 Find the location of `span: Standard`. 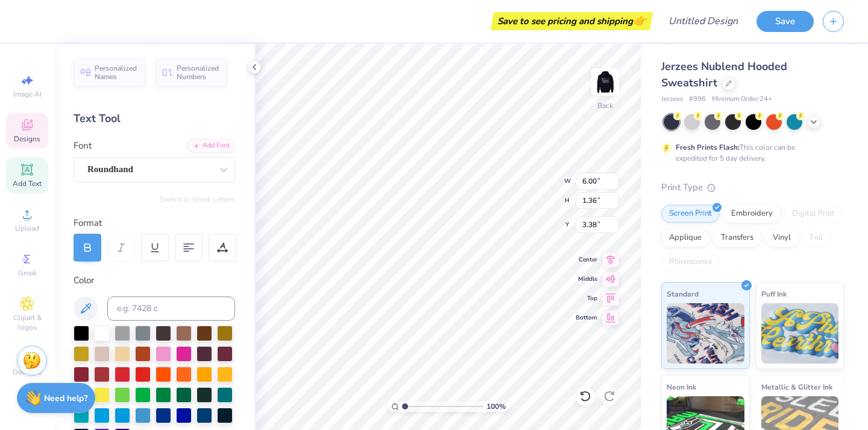

span: Standard is located at coordinates (682, 293).